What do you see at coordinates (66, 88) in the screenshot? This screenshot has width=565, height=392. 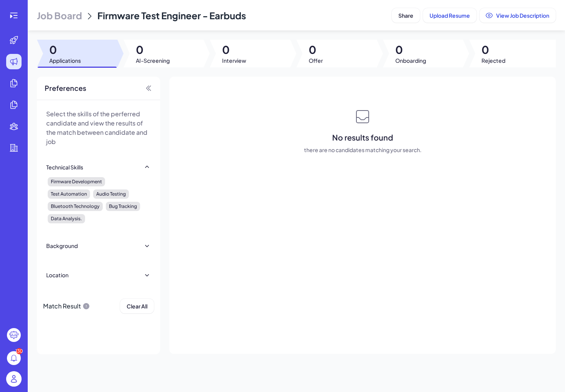 I see `span: Preferences` at bounding box center [66, 88].